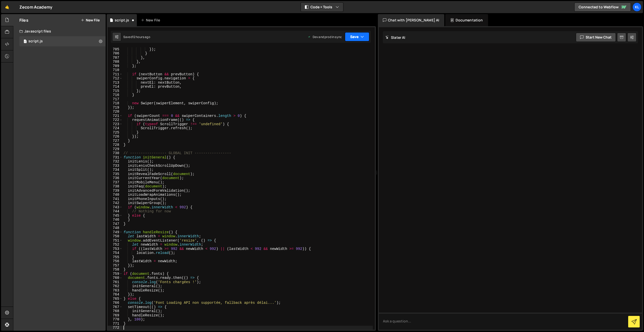 This screenshot has height=332, width=644. I want to click on div: 708, so click(115, 62).